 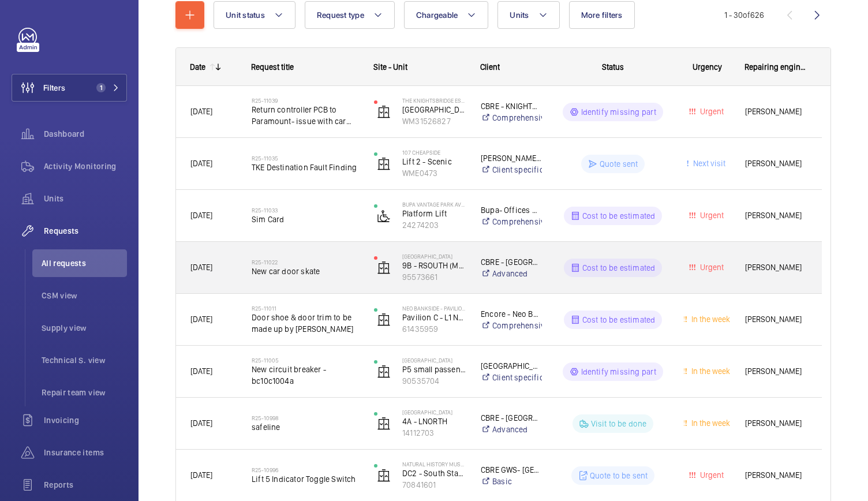 I want to click on a: Comprehensive, so click(x=511, y=221).